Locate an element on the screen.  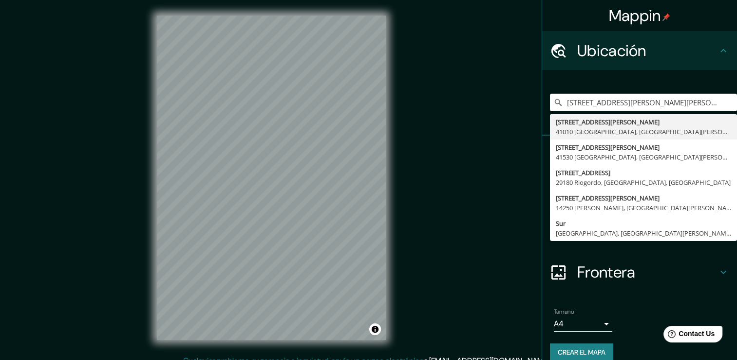
button: Alternar atribución is located at coordinates (375, 329).